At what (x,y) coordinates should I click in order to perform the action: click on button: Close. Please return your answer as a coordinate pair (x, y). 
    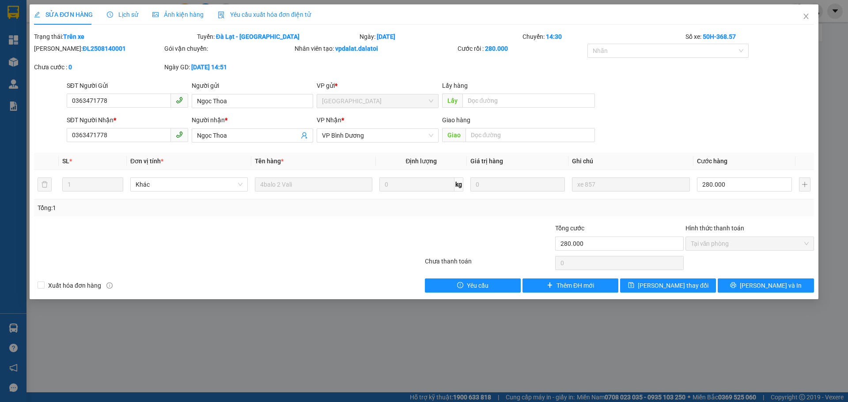
    Looking at the image, I should click on (806, 17).